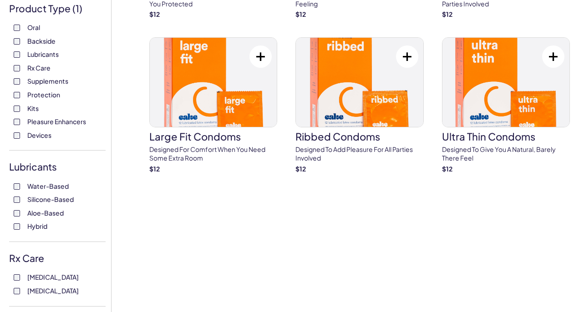 The height and width of the screenshot is (312, 579). Describe the element at coordinates (213, 136) in the screenshot. I see `h3: Large Fit Condoms` at that location.